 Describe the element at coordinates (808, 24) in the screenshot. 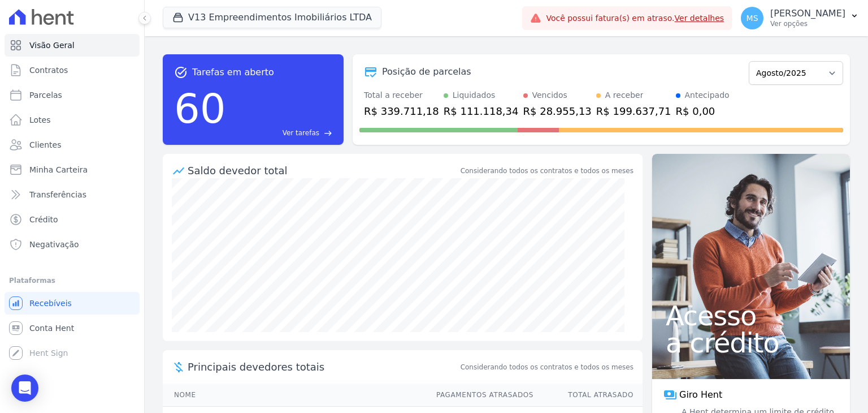

I see `p: Ver opções` at that location.